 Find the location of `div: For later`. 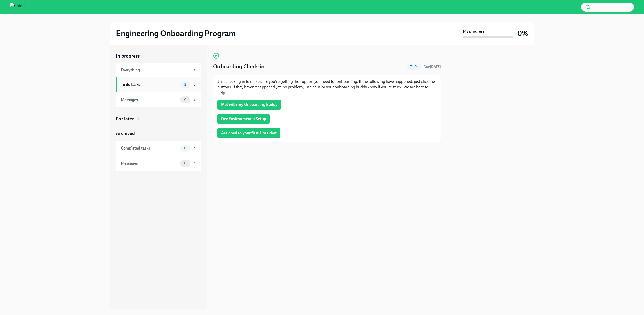

div: For later is located at coordinates (125, 119).